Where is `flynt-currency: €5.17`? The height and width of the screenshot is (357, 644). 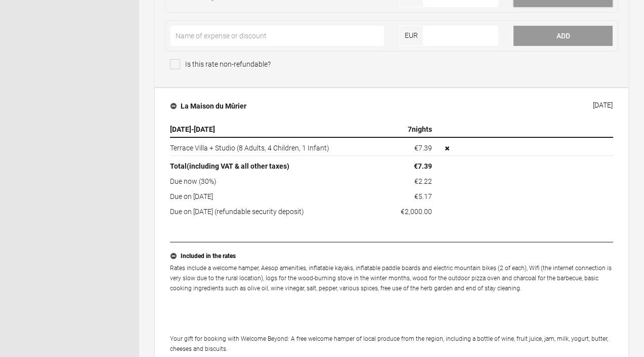 flynt-currency: €5.17 is located at coordinates (423, 197).